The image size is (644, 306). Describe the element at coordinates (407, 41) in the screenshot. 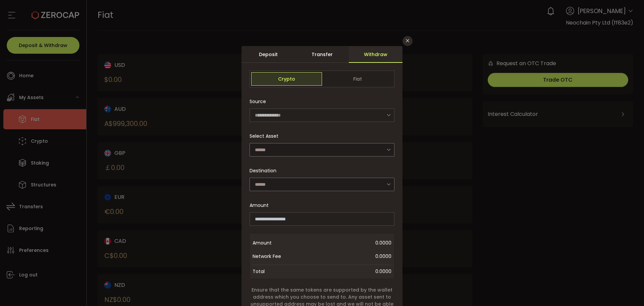

I see `button: Close` at that location.